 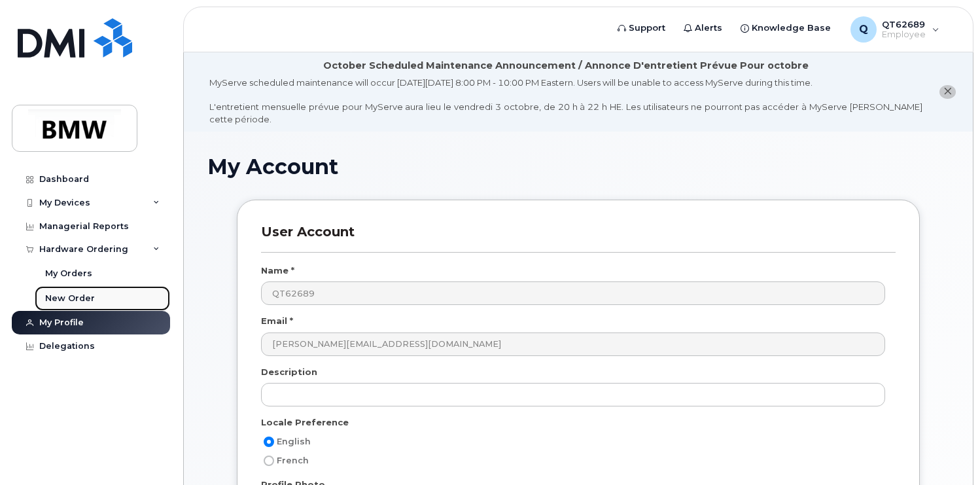 I want to click on button: close notification, so click(x=948, y=92).